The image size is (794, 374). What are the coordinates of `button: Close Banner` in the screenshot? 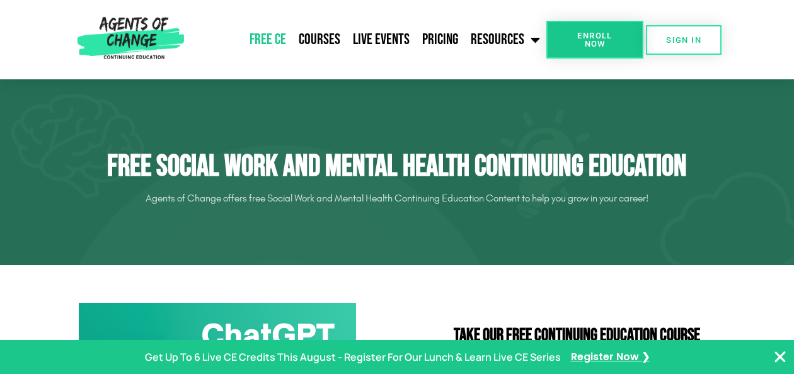 It's located at (780, 357).